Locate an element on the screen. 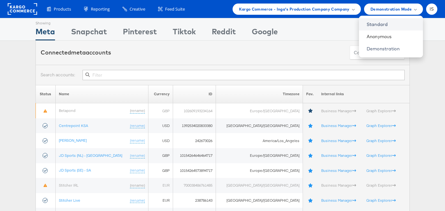 The height and width of the screenshot is (211, 445). div: Reddit is located at coordinates (224, 33).